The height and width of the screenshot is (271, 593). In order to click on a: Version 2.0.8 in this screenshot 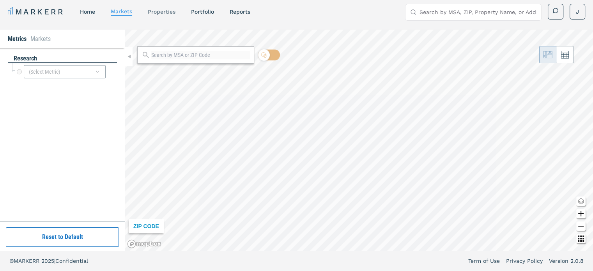, I will do `click(566, 261)`.